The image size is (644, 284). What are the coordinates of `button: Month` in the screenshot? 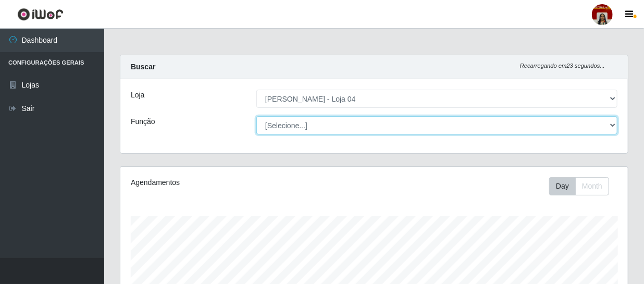 It's located at (592, 186).